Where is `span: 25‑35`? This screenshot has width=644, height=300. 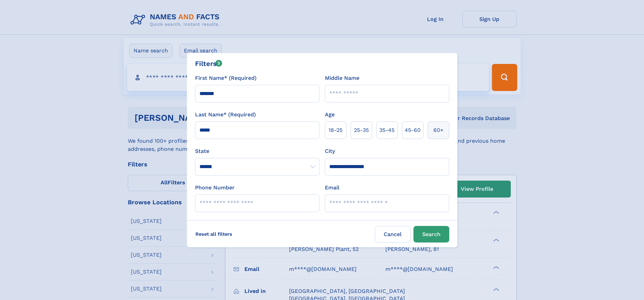
span: 25‑35 is located at coordinates (361, 130).